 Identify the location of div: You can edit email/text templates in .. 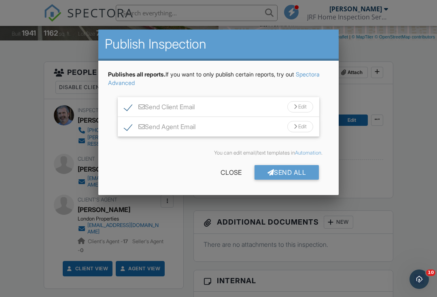
(218, 153).